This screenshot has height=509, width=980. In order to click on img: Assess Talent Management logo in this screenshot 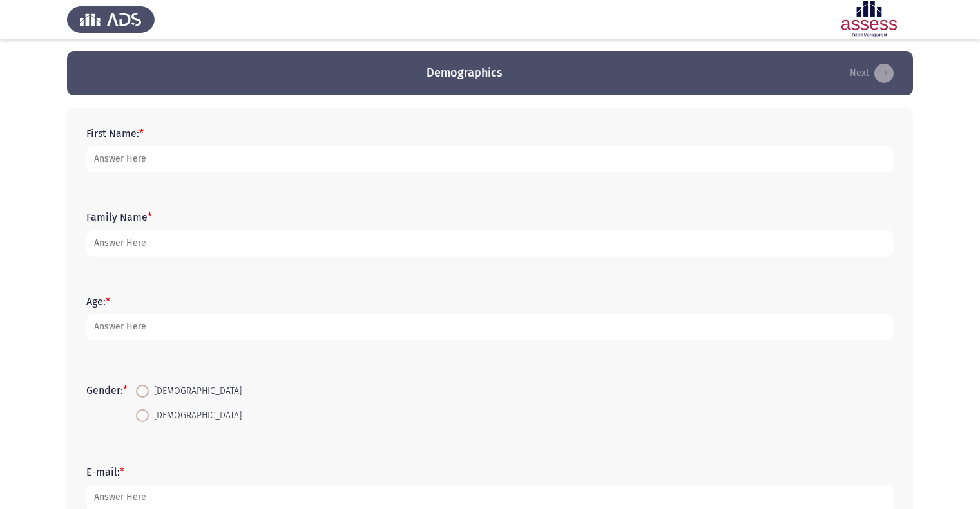, I will do `click(111, 19)`.